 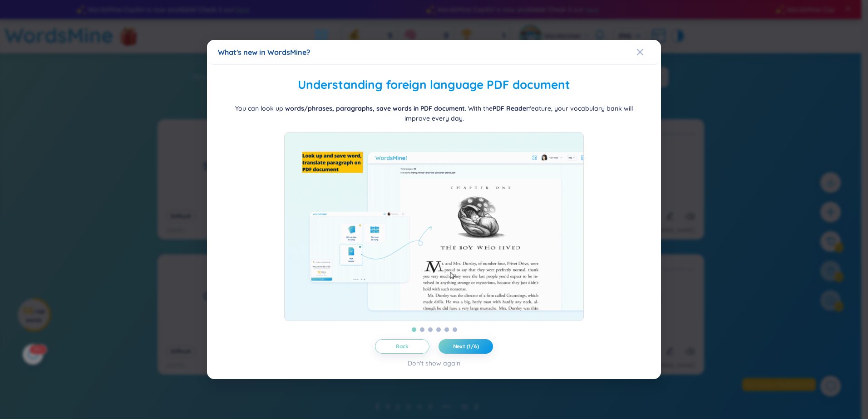 What do you see at coordinates (434, 364) in the screenshot?
I see `div: Don't show again` at bounding box center [434, 364].